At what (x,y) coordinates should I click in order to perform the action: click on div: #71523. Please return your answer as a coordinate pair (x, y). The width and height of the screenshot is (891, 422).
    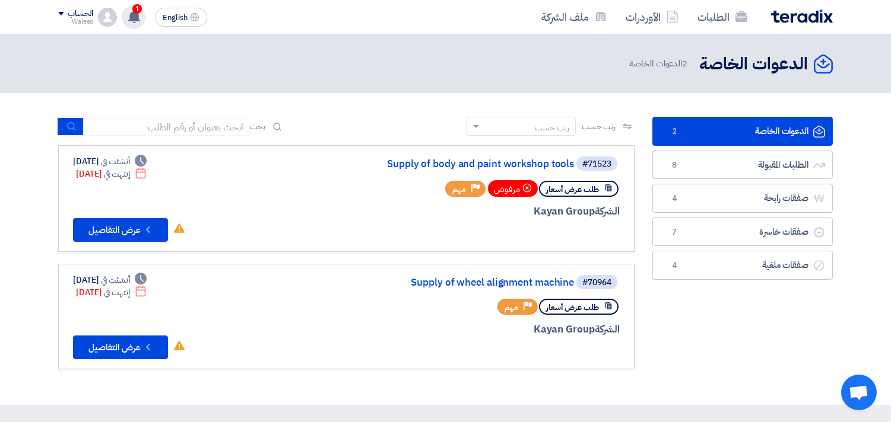
    Looking at the image, I should click on (596, 164).